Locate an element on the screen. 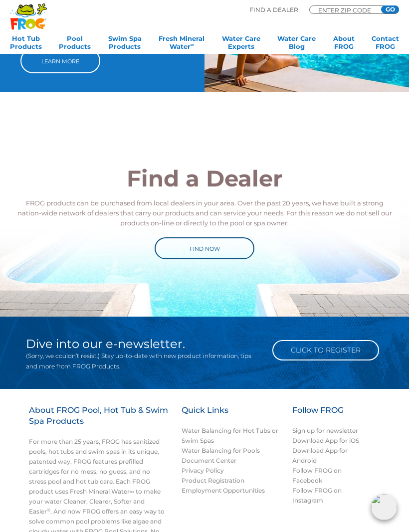 Image resolution: width=409 pixels, height=532 pixels. a: Water CareExperts is located at coordinates (241, 44).